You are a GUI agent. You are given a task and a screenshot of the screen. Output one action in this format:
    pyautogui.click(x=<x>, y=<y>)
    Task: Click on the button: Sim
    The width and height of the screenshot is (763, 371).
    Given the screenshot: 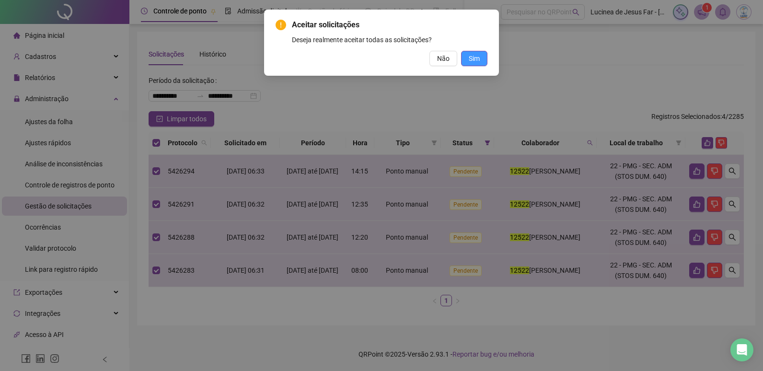 What is the action you would take?
    pyautogui.click(x=474, y=59)
    